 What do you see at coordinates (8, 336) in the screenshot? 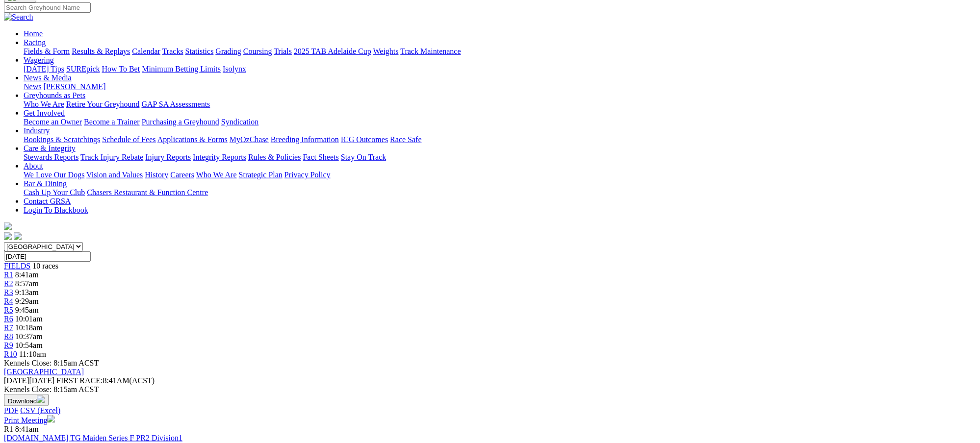
I see `span: R8` at bounding box center [8, 336].